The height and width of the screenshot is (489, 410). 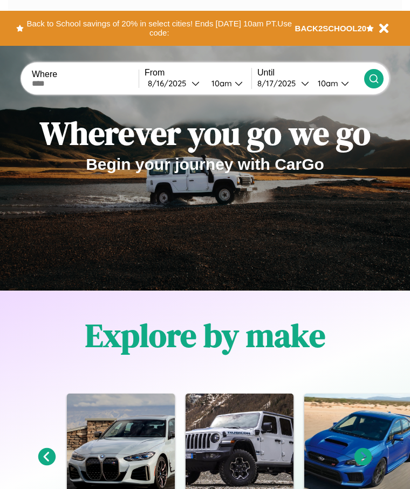 What do you see at coordinates (85, 74) in the screenshot?
I see `label: Where` at bounding box center [85, 74].